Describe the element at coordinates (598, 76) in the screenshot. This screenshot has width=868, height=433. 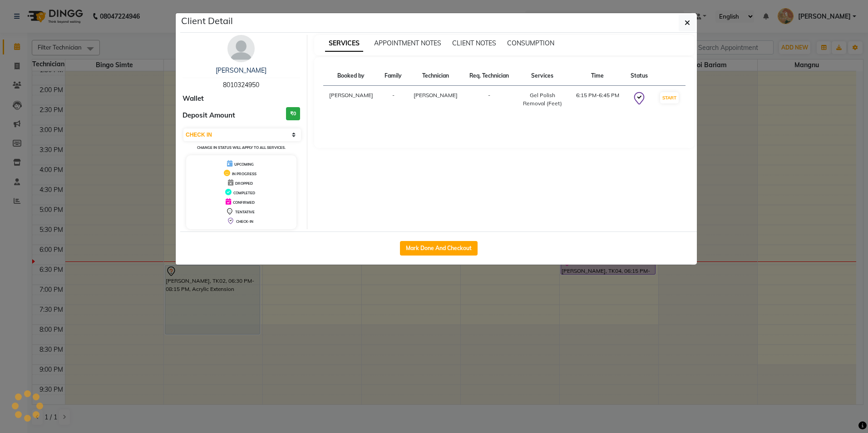
I see `th: Time` at that location.